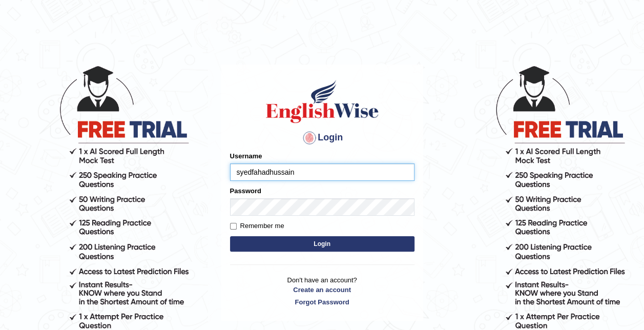 This screenshot has height=330, width=644. Describe the element at coordinates (246, 155) in the screenshot. I see `label: Username` at that location.